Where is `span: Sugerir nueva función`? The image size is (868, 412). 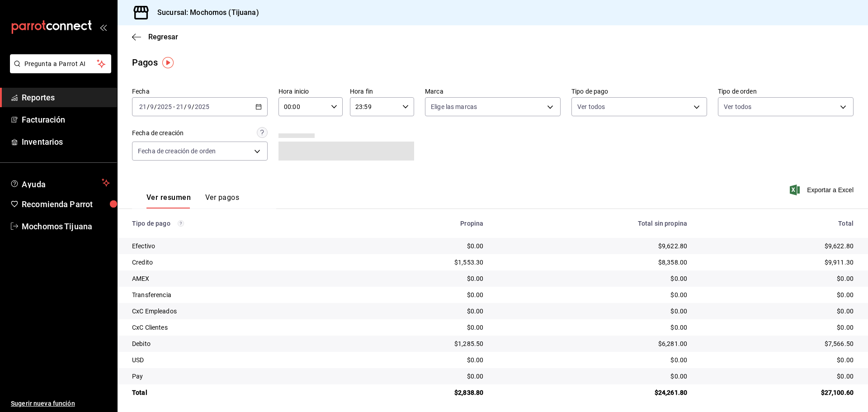 span: Sugerir nueva función is located at coordinates (60, 403).